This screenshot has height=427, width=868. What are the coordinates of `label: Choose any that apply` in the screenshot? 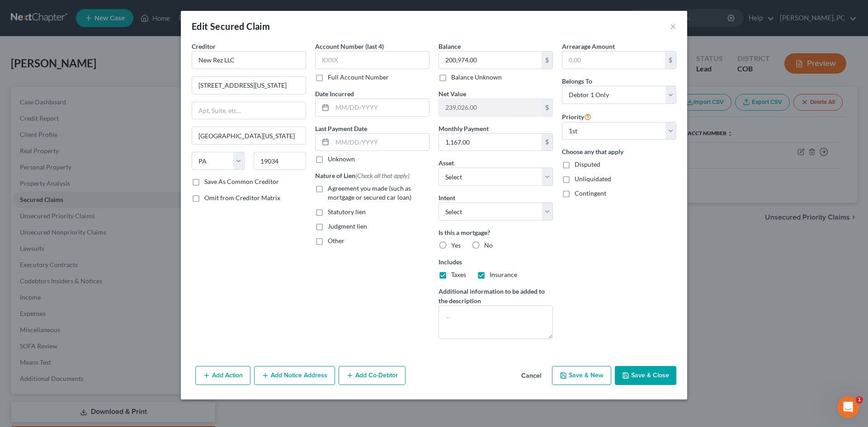 It's located at (619, 152).